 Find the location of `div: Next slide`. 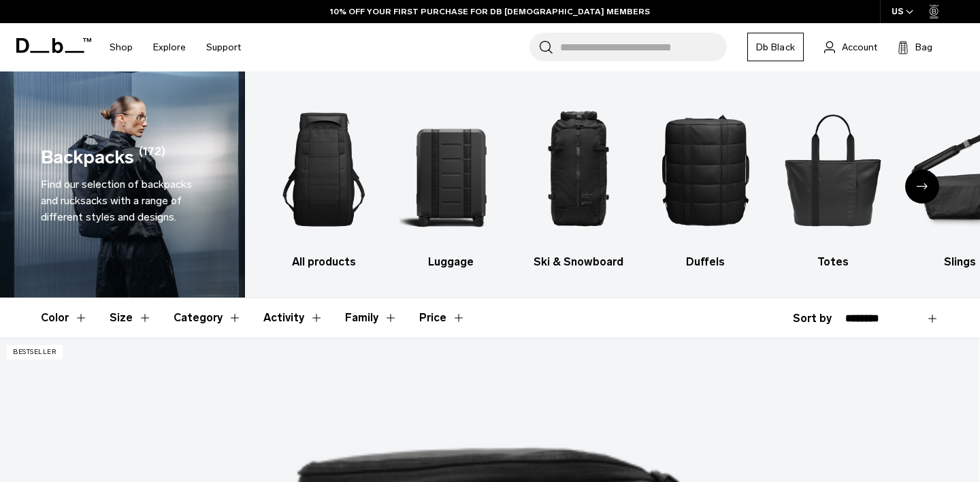

div: Next slide is located at coordinates (922, 186).